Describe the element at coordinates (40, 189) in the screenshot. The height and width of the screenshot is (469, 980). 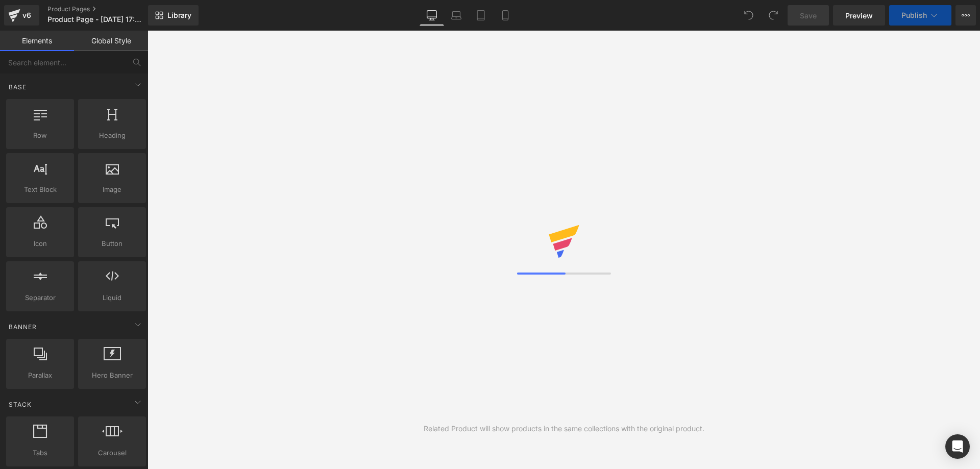
I see `span: Text Block` at that location.